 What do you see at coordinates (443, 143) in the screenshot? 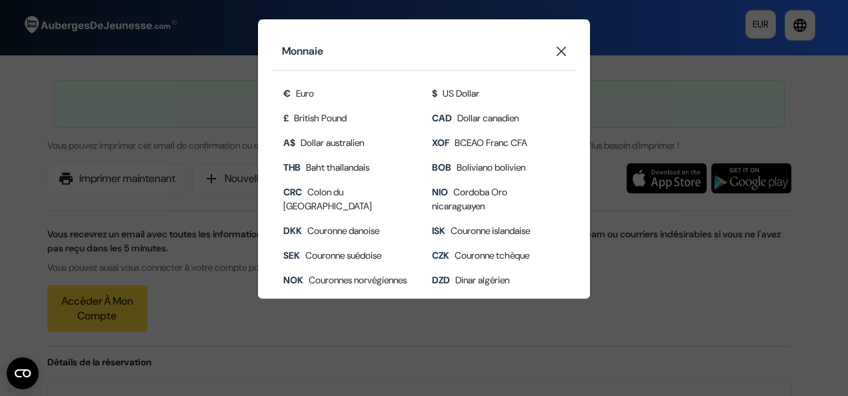
I see `span: XOF` at bounding box center [443, 143].